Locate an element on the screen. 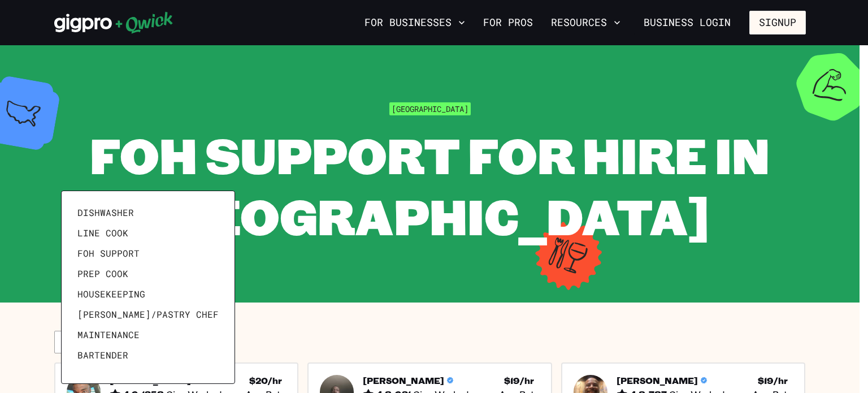 The width and height of the screenshot is (868, 393). span: FOH Support is located at coordinates (108, 253).